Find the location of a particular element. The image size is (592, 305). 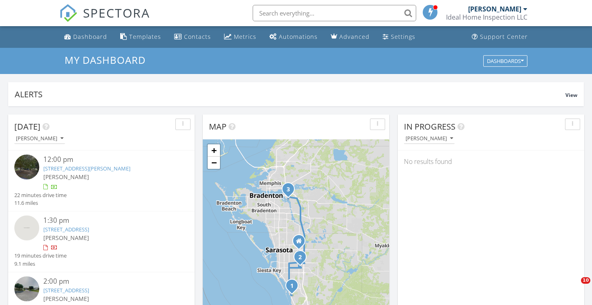

span: Map is located at coordinates (217, 126).